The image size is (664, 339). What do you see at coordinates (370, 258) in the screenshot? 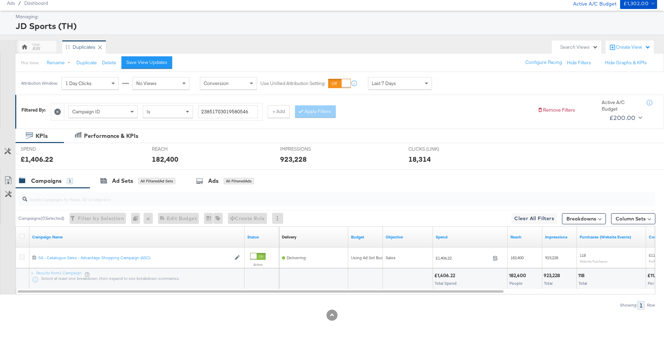
I see `div: Using Ad Set Budget` at bounding box center [370, 258].